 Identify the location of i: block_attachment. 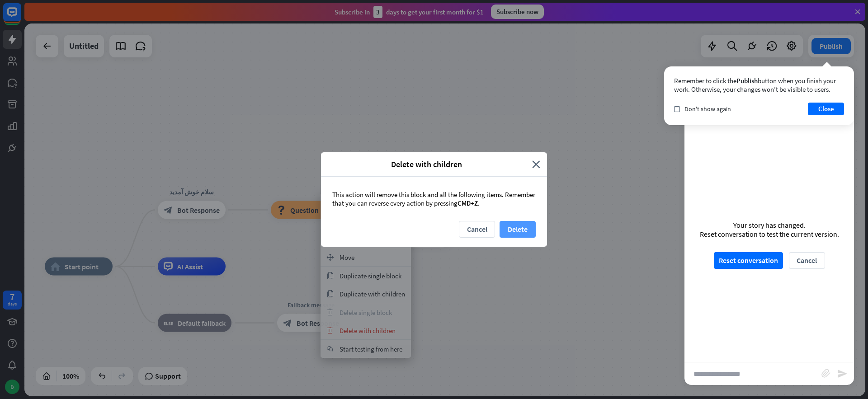
(826, 373).